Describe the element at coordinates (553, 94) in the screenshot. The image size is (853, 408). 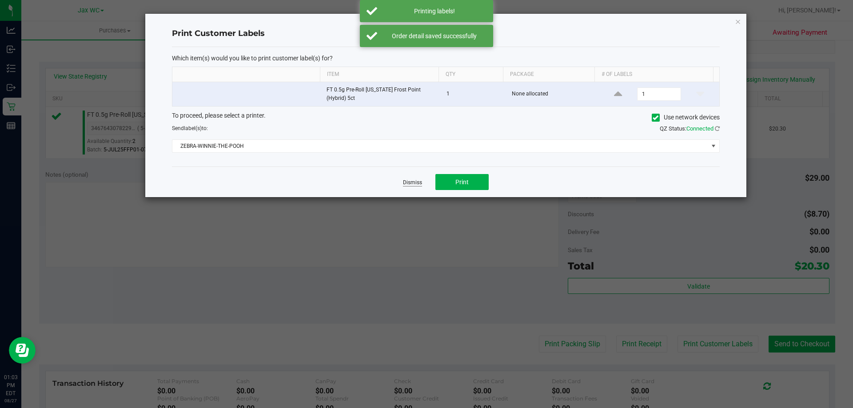
I see `td: None allocated` at that location.